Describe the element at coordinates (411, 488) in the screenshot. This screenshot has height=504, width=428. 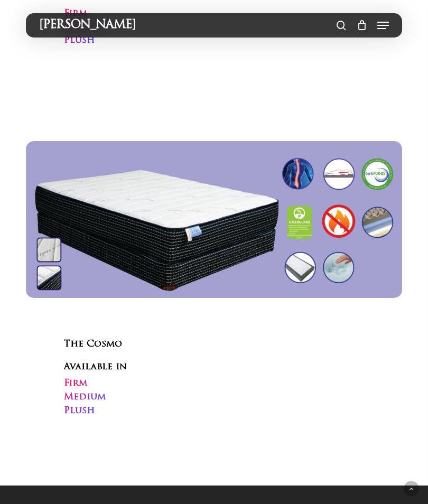
I see `a: Back to top` at that location.